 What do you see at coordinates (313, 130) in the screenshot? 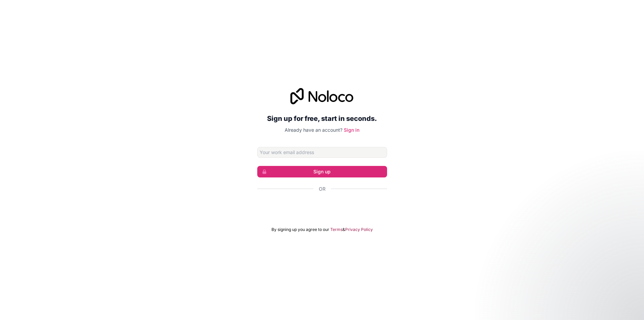
I see `span: Already have an account?` at bounding box center [313, 130].